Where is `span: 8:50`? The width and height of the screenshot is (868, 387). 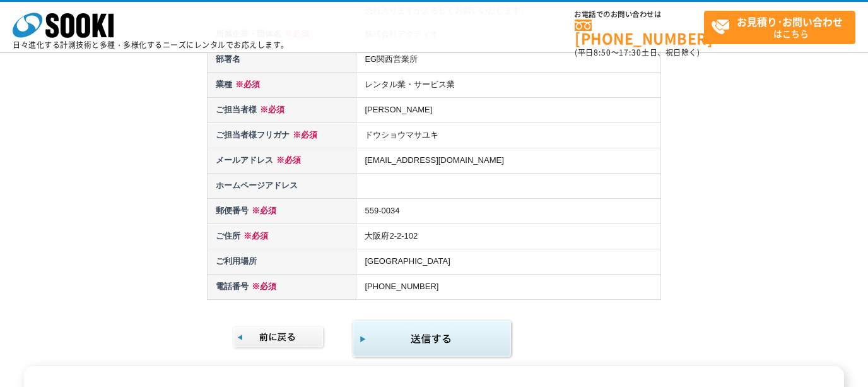 span: 8:50 is located at coordinates (603, 52).